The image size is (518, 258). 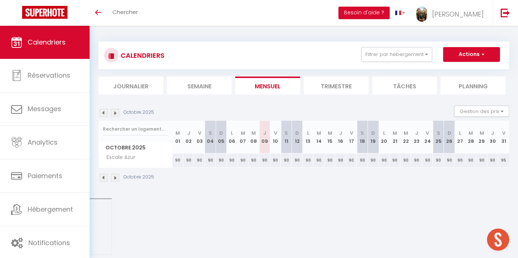 What do you see at coordinates (384, 137) in the screenshot?
I see `th: 20` at bounding box center [384, 137].